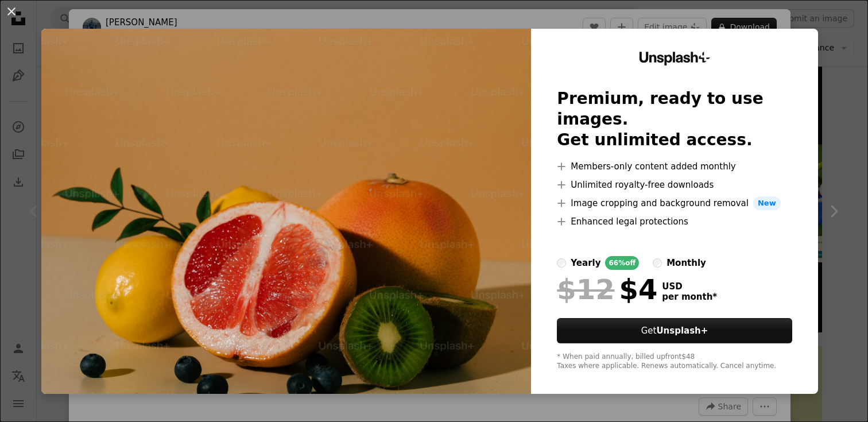  What do you see at coordinates (674, 119) in the screenshot?
I see `h2: Premium, ready to use images. Get unlimited access.` at bounding box center [674, 119].